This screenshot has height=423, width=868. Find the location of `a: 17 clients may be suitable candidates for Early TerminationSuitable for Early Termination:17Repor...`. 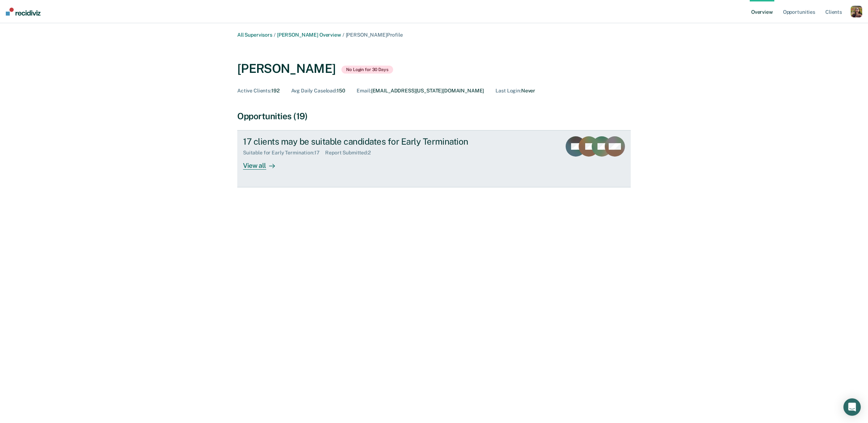

a: 17 clients may be suitable candidates for Early TerminationSuitable for Early Termination:17Repor... is located at coordinates (434, 159).